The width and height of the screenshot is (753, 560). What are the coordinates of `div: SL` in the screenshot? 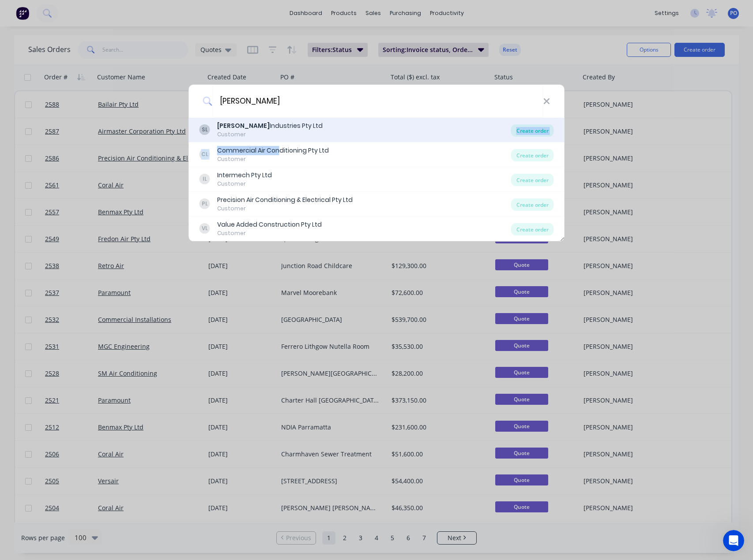 It's located at (205, 130).